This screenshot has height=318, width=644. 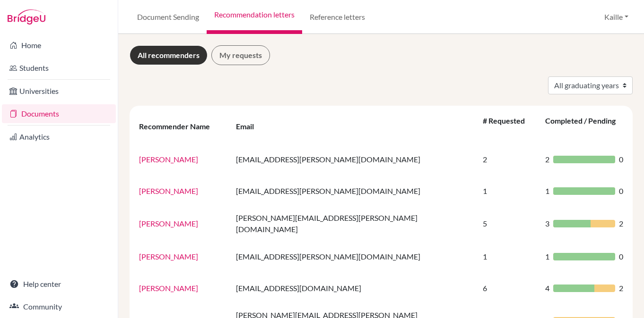 I want to click on a: Students, so click(x=58, y=68).